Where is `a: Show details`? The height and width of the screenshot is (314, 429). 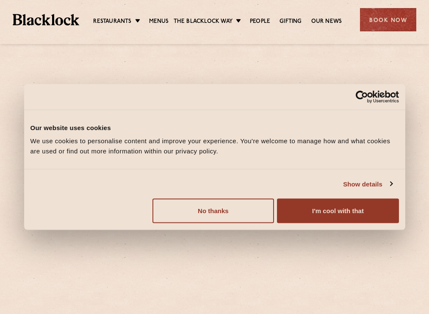
a: Show details is located at coordinates (368, 184).